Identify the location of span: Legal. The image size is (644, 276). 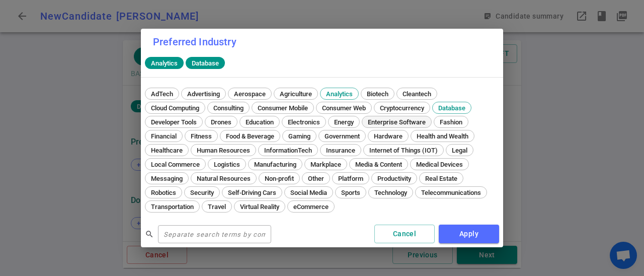
(460, 150).